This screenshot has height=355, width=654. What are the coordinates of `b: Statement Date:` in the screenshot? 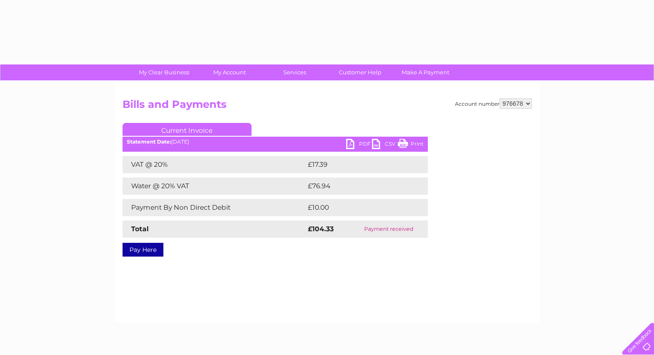 It's located at (149, 141).